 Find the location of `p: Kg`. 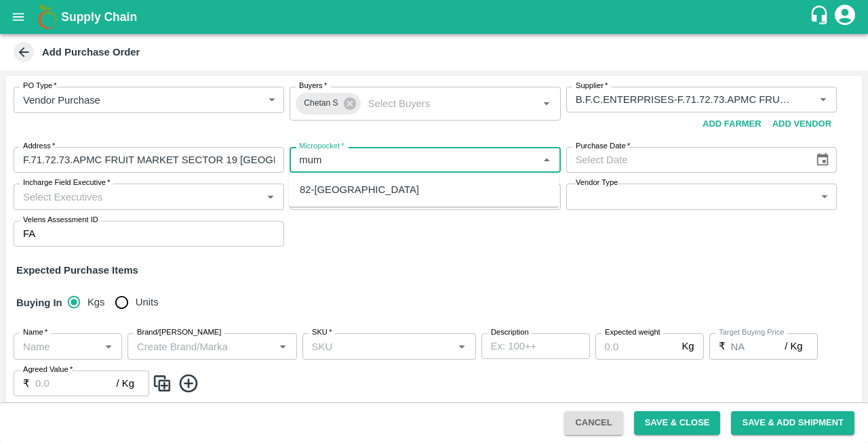

p: Kg is located at coordinates (688, 346).